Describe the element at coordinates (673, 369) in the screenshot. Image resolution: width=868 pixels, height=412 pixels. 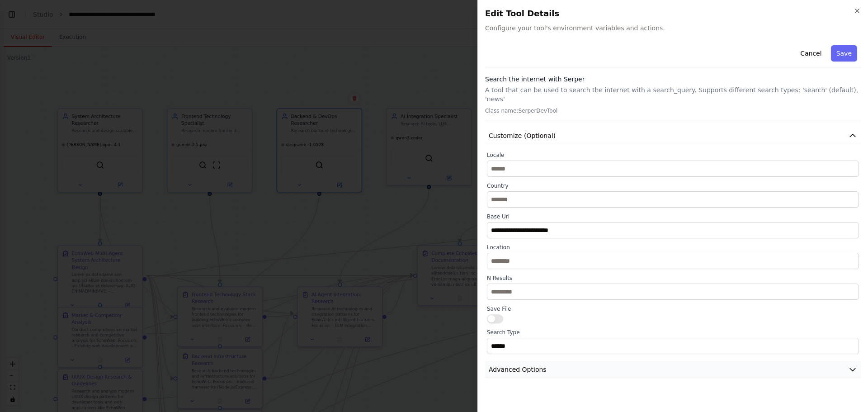
I see `button: Advanced Options` at that location.